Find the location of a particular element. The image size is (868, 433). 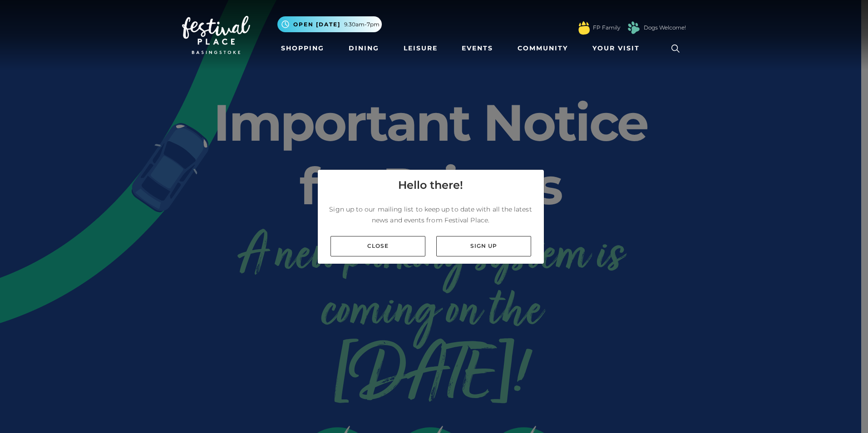

p: Sign up to our mailing list to keep up to date with all the latest news and events from Festival ... is located at coordinates (431, 215).